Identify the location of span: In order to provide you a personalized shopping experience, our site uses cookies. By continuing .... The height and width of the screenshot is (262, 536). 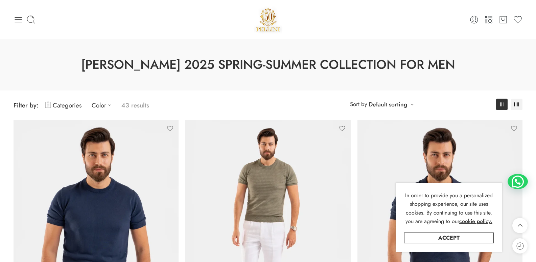
(449, 208).